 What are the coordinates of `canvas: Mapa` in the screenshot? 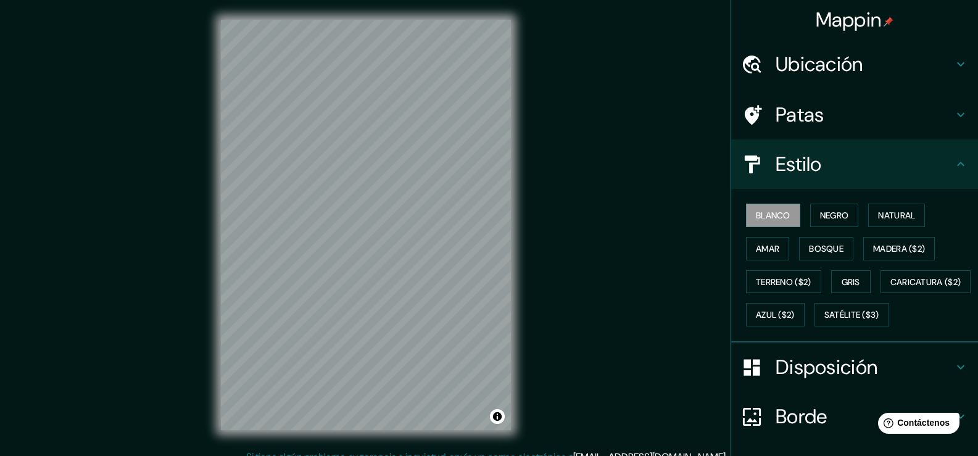 It's located at (366, 225).